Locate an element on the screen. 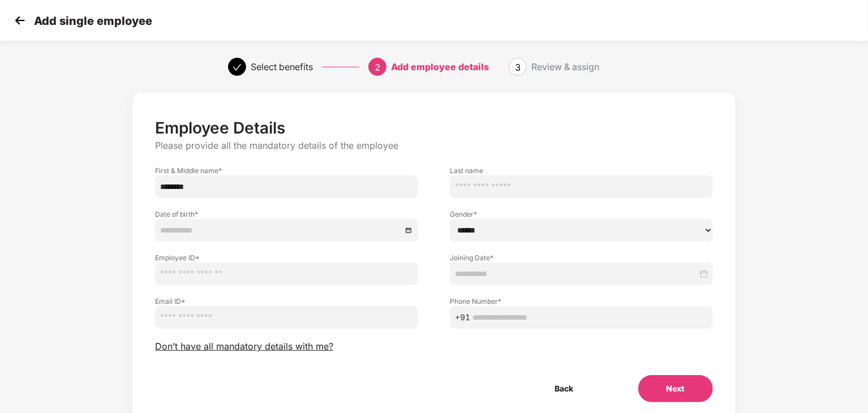 The height and width of the screenshot is (413, 868). label: Last name is located at coordinates (581, 170).